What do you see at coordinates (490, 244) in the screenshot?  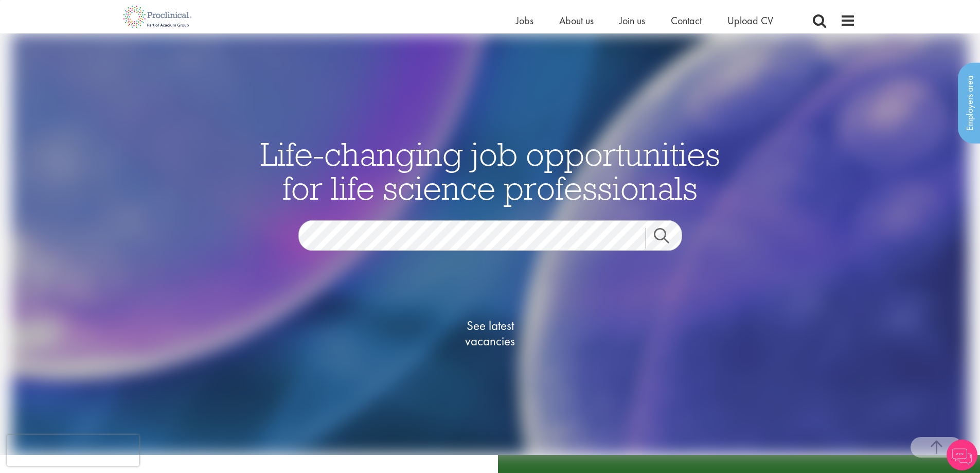 I see `img: candidate home` at bounding box center [490, 244].